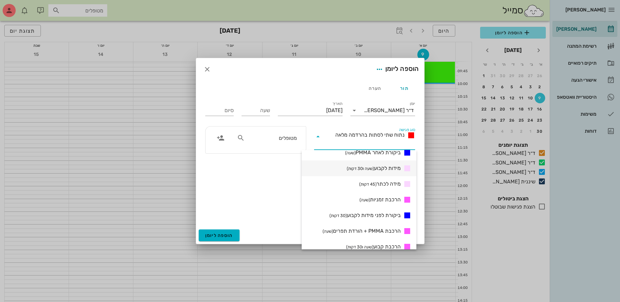 The image size is (620, 302). I want to click on div: תור, so click(404, 88).